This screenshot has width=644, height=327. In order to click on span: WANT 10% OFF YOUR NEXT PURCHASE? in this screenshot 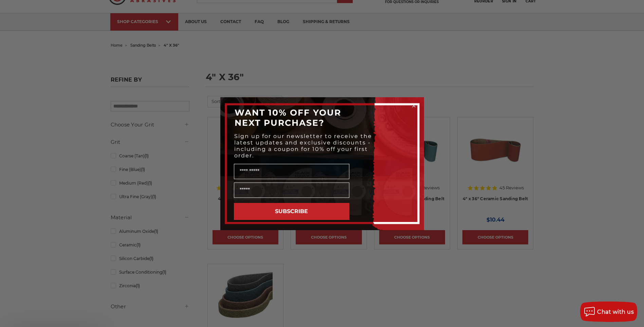, I will do `click(288, 117)`.